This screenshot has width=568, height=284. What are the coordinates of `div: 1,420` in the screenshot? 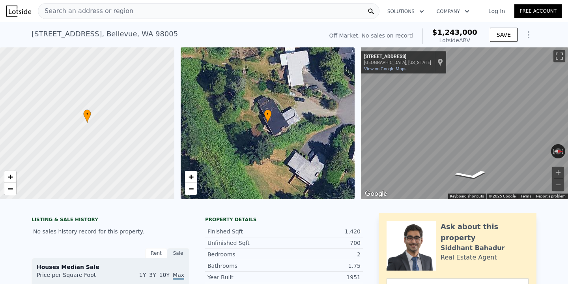 It's located at (322, 231).